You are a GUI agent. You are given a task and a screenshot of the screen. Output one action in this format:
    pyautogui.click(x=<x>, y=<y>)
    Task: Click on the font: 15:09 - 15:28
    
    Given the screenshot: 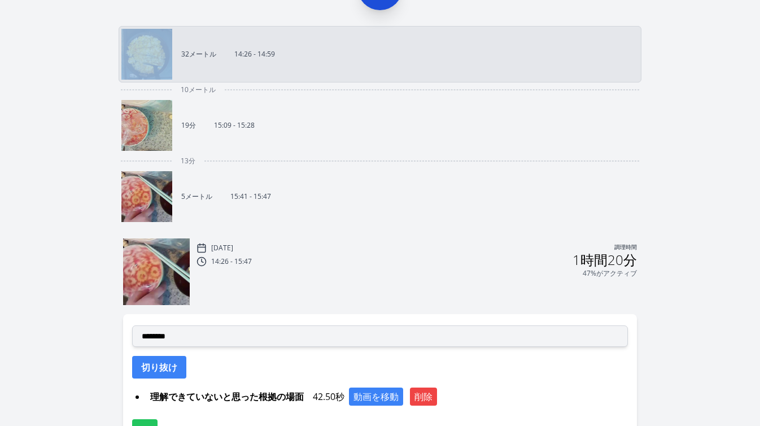 What is the action you would take?
    pyautogui.click(x=234, y=125)
    